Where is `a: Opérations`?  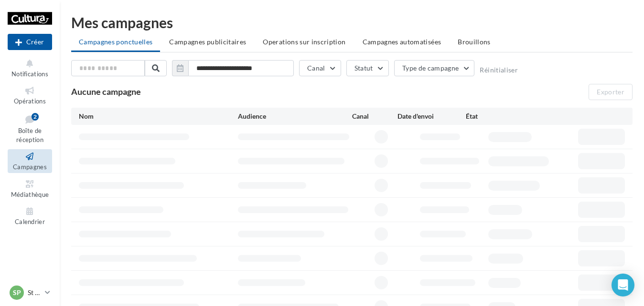
a: Opérations is located at coordinates (30, 95).